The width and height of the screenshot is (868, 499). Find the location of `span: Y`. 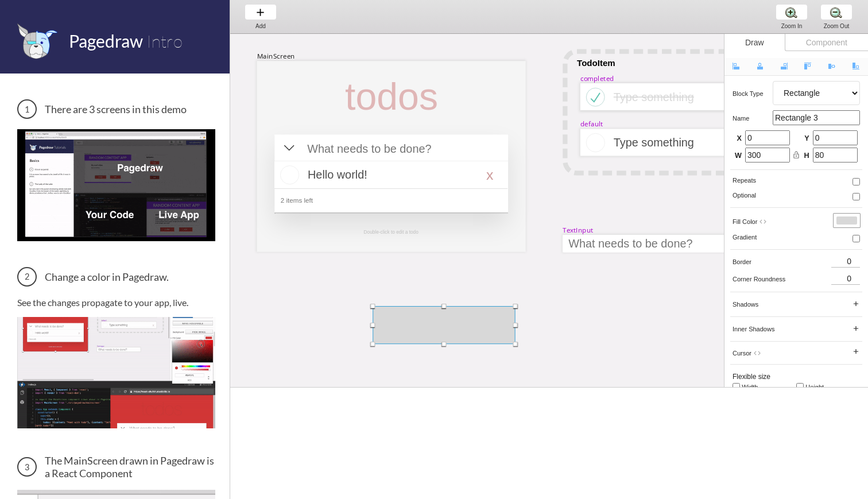

span: Y is located at coordinates (806, 139).